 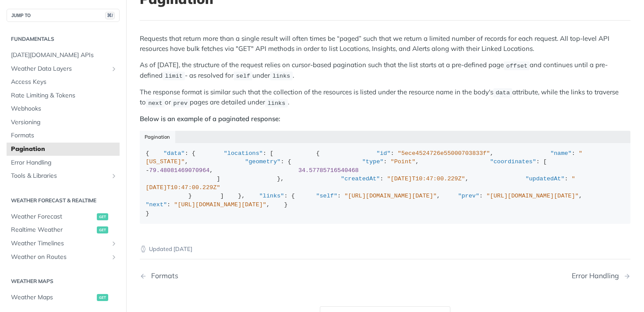 I want to click on a: Webhooks, so click(x=63, y=109).